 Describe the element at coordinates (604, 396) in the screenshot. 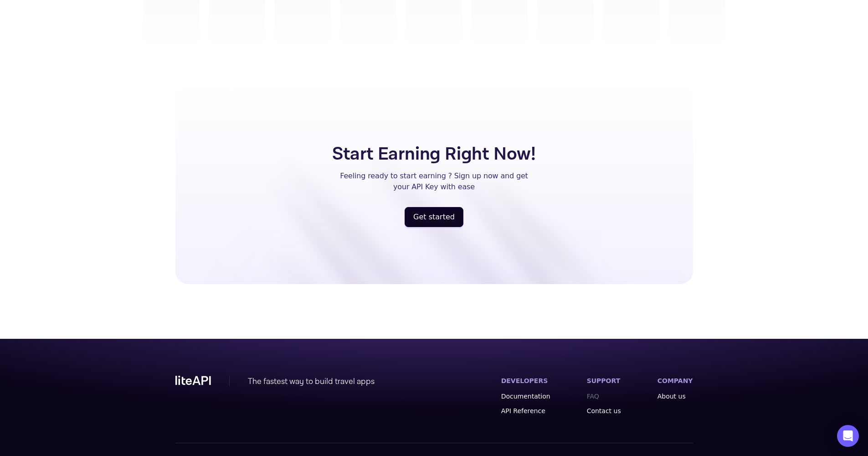

I see `a: FAQ` at that location.